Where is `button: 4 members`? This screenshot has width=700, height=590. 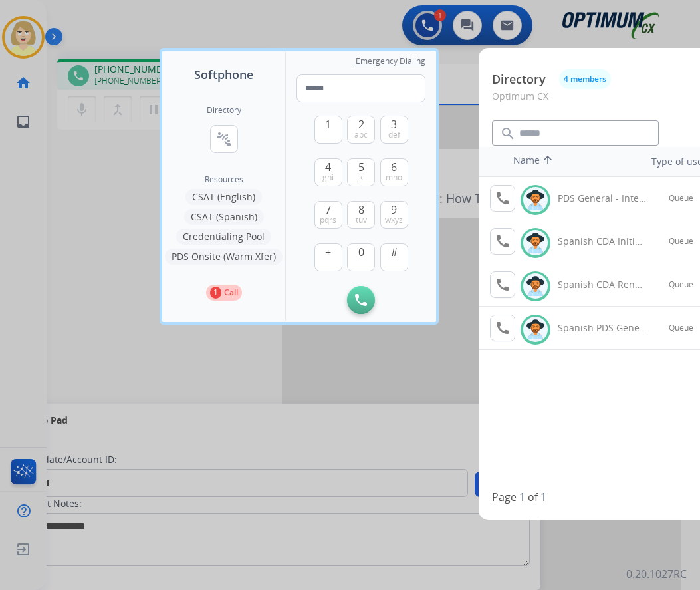 button: 4 members is located at coordinates (585, 79).